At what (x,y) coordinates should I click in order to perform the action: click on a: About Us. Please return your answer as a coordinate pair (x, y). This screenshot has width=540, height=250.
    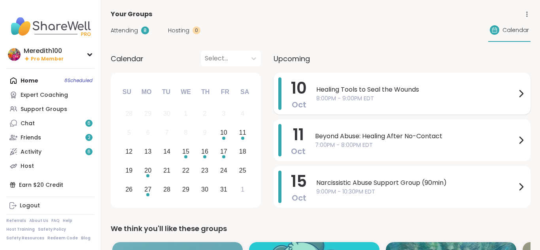
    Looking at the image, I should click on (39, 221).